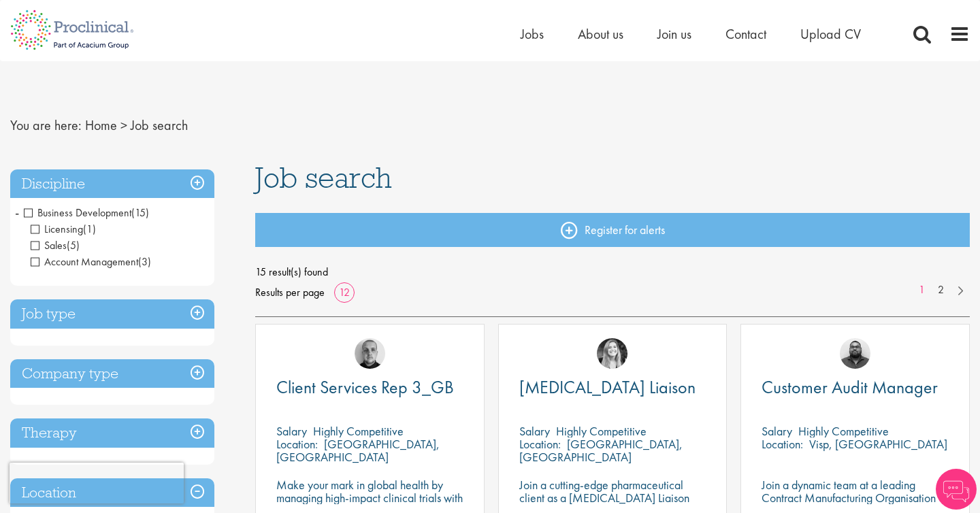  What do you see at coordinates (921, 290) in the screenshot?
I see `a: 1` at bounding box center [921, 290].